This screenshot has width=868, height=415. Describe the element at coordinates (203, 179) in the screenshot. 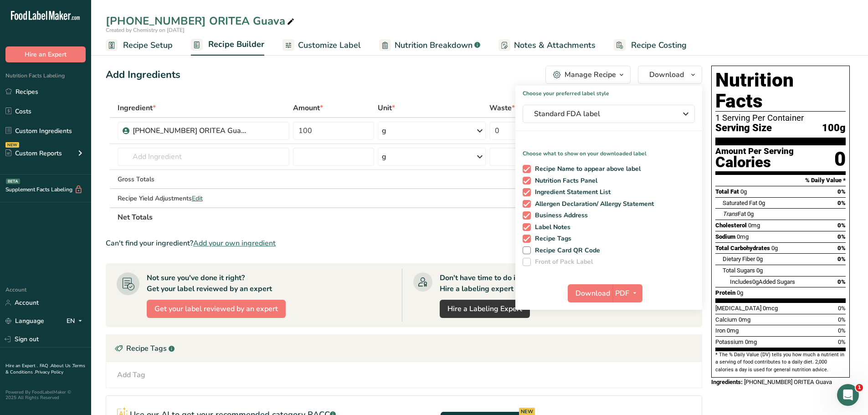

I see `div: Gross Totals` at that location.